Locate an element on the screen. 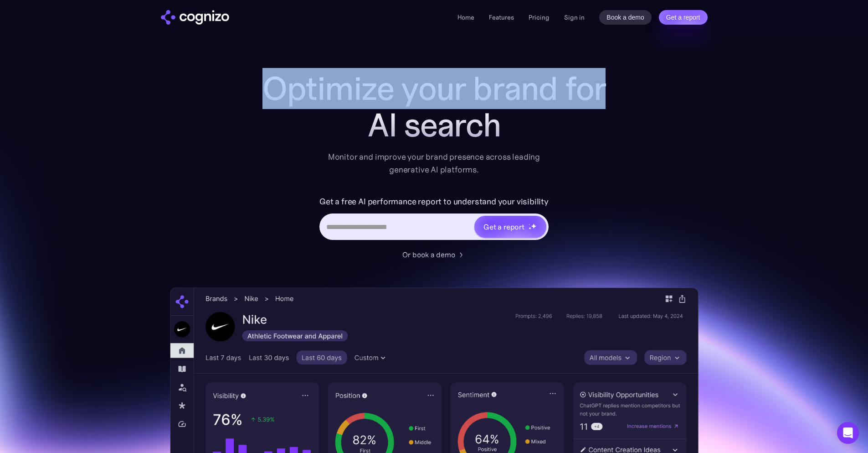 The width and height of the screenshot is (868, 453). a: Sign in is located at coordinates (574, 17).